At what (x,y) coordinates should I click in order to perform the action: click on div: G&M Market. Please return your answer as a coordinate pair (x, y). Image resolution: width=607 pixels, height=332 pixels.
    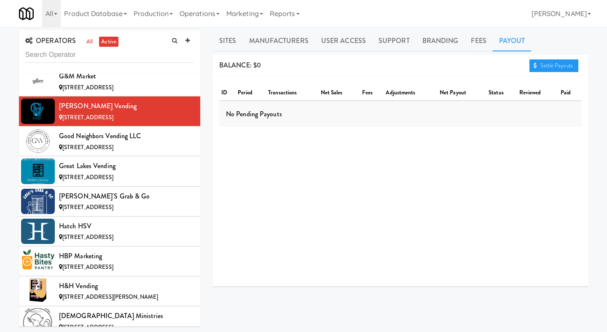
    Looking at the image, I should click on (126, 76).